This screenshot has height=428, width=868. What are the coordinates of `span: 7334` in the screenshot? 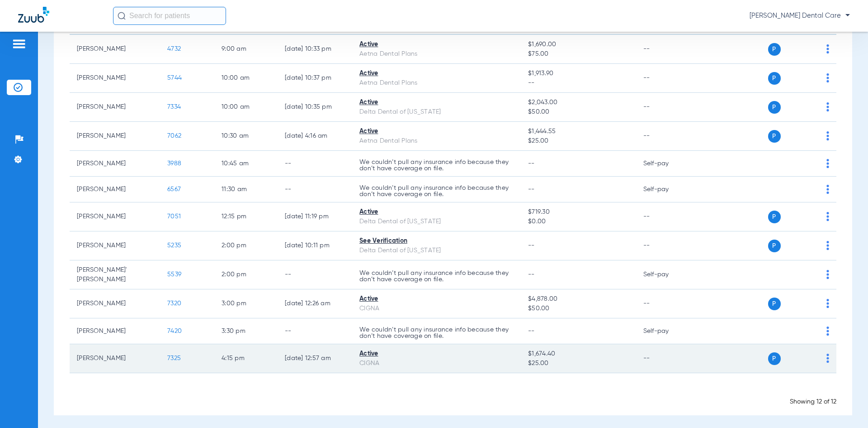 It's located at (174, 107).